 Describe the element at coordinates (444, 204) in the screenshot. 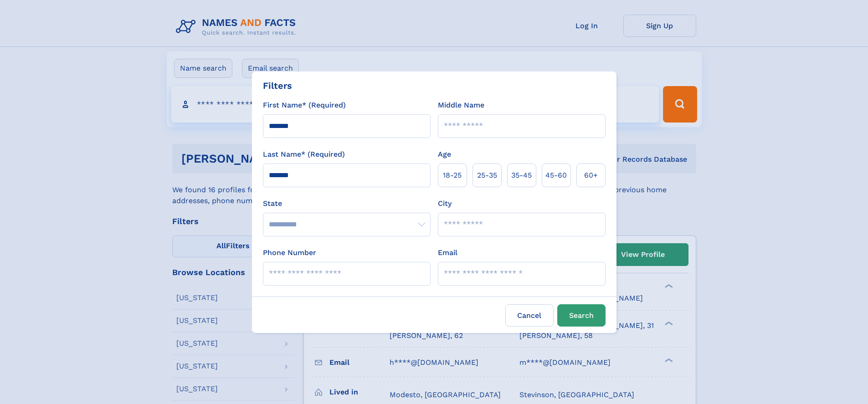

I see `label: City` at that location.